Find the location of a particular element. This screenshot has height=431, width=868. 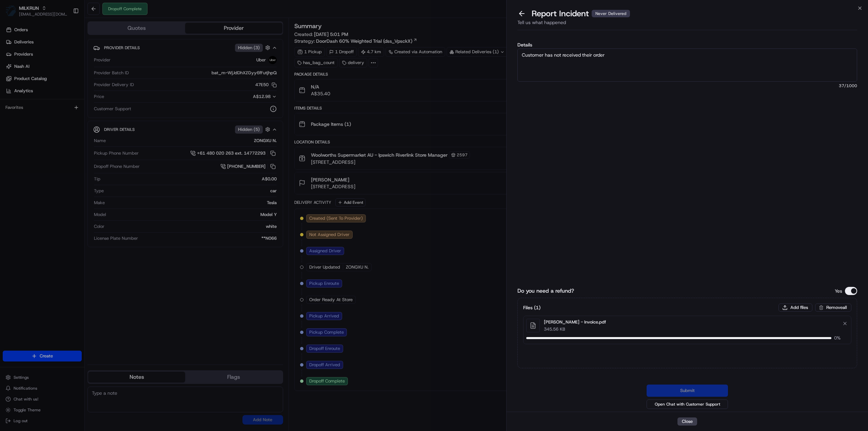

label: Do you need a refund? is located at coordinates (546, 291).